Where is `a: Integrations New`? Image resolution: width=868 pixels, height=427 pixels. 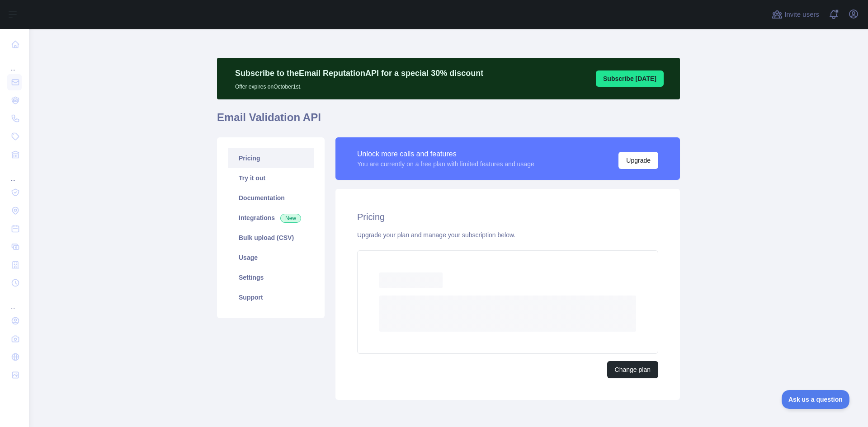 a: Integrations New is located at coordinates (271, 218).